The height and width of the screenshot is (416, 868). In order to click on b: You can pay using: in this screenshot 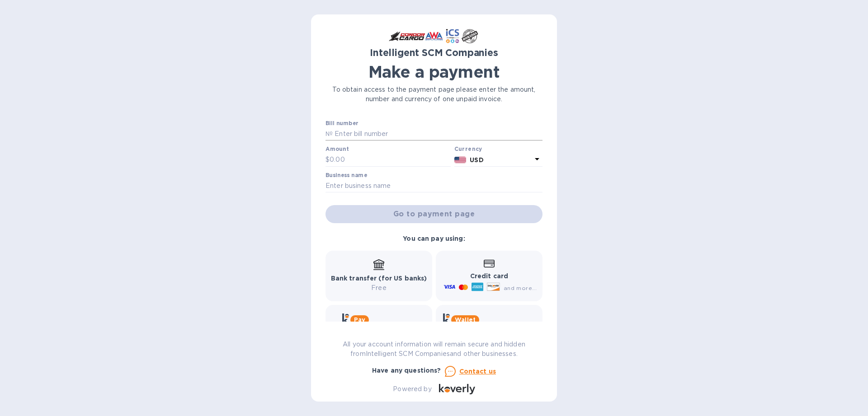, I will do `click(434, 239)`.